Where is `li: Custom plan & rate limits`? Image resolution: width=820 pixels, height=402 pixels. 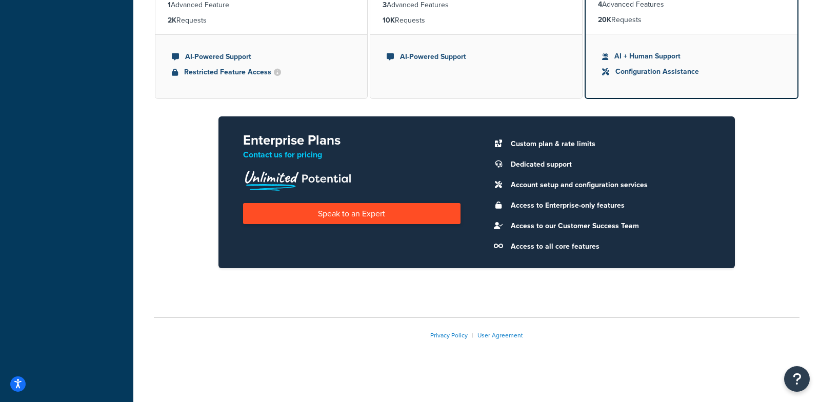 li: Custom plan & rate limits is located at coordinates (608, 144).